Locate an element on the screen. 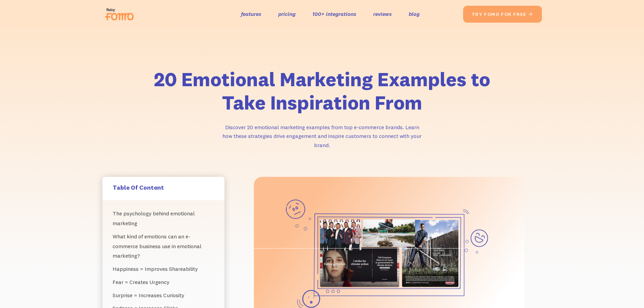  a: Surprise = Increases Curiosity is located at coordinates (163, 295).